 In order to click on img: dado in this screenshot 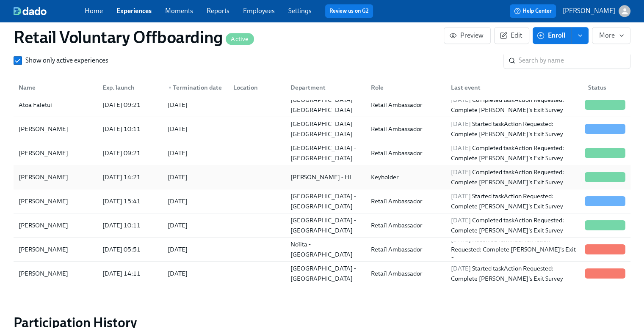, I will do `click(30, 11)`.